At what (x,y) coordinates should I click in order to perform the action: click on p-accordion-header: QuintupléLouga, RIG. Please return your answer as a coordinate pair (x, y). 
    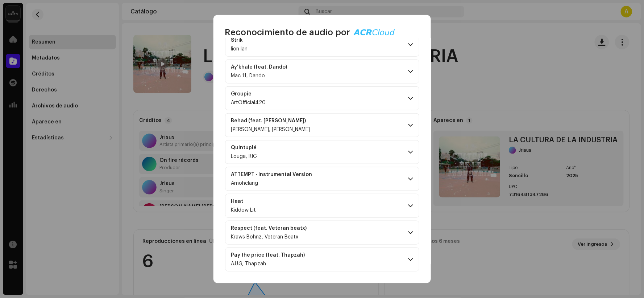
    Looking at the image, I should click on (322, 152).